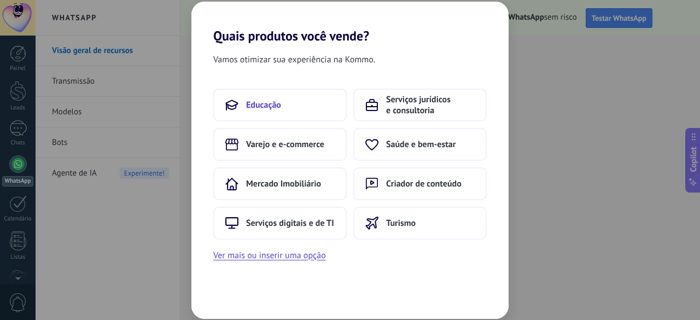  Describe the element at coordinates (350, 22) in the screenshot. I see `h2: Quais produtos você vende?` at that location.